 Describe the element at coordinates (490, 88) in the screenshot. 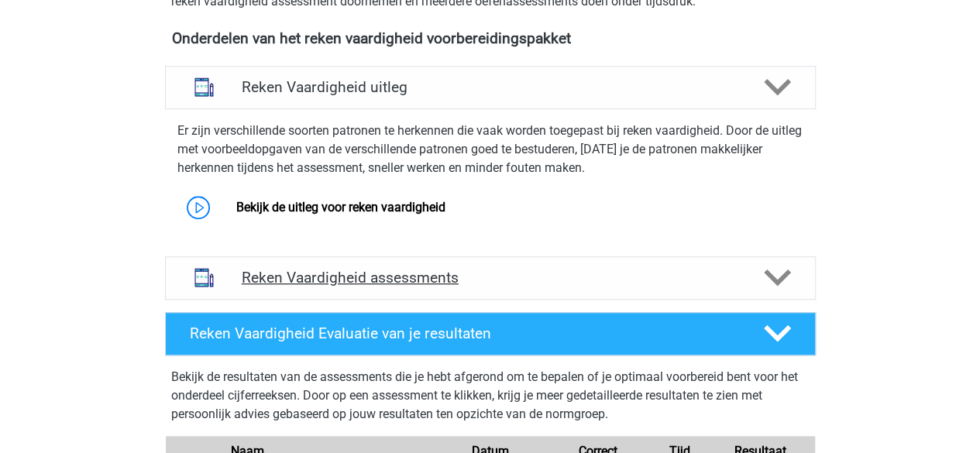

I see `a: uitleg Reken Vaardigheid uitleg` at that location.